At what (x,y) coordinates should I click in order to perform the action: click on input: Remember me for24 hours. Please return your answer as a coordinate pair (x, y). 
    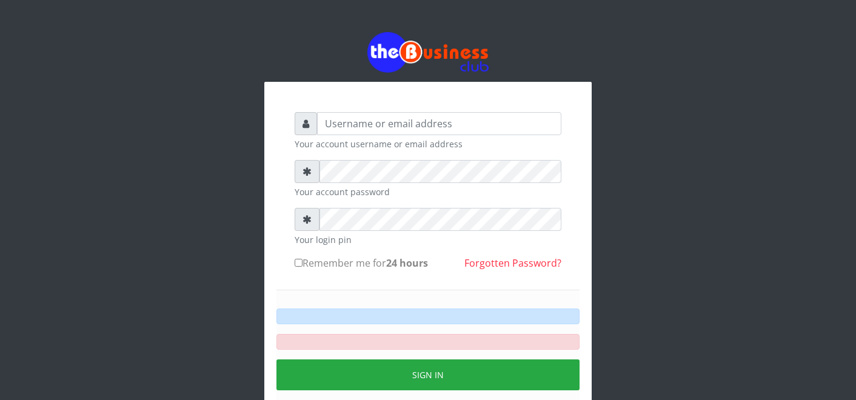
    Looking at the image, I should click on (298, 263).